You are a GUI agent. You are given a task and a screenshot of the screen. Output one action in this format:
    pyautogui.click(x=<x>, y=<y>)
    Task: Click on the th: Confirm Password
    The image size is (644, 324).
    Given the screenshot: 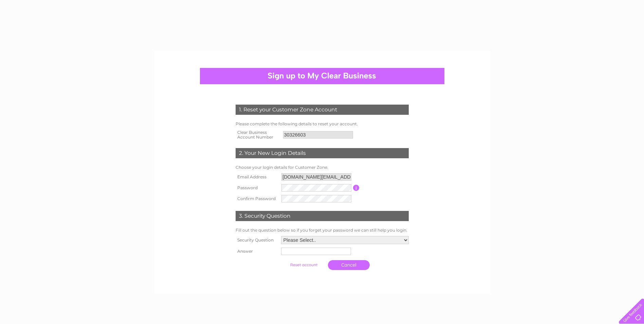 What is the action you would take?
    pyautogui.click(x=257, y=199)
    